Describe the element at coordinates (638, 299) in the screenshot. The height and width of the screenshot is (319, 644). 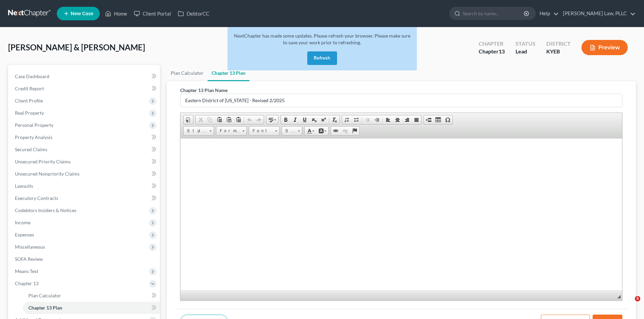
I see `span: 5` at that location.